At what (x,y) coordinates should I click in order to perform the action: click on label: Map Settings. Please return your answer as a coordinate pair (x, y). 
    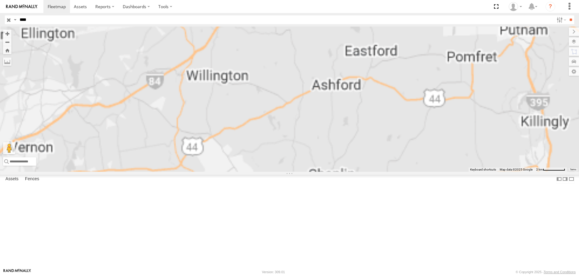
    Looking at the image, I should click on (574, 72).